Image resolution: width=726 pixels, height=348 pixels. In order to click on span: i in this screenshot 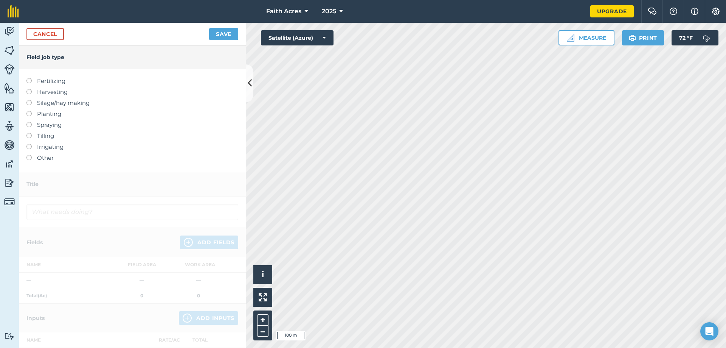, I will do `click(263, 274)`.